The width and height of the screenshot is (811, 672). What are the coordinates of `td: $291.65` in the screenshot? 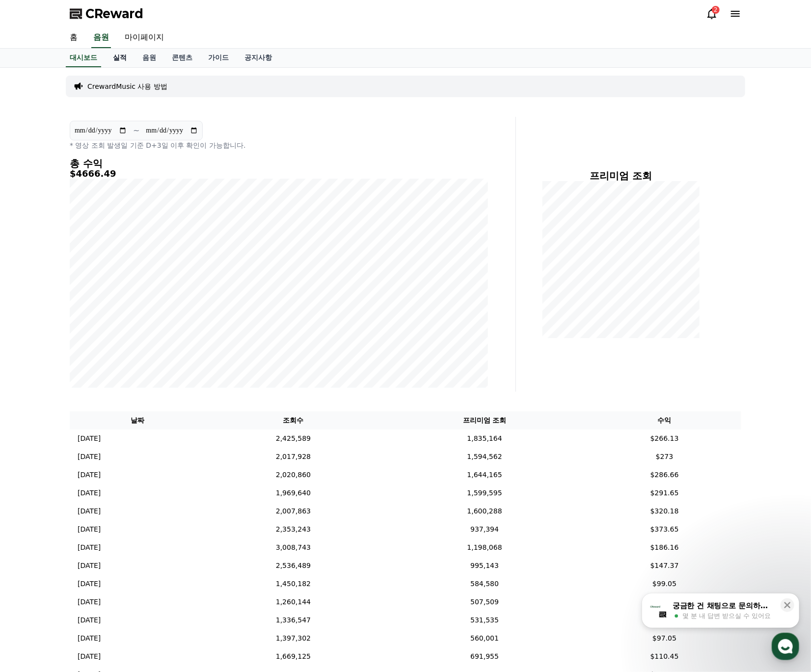 It's located at (665, 493).